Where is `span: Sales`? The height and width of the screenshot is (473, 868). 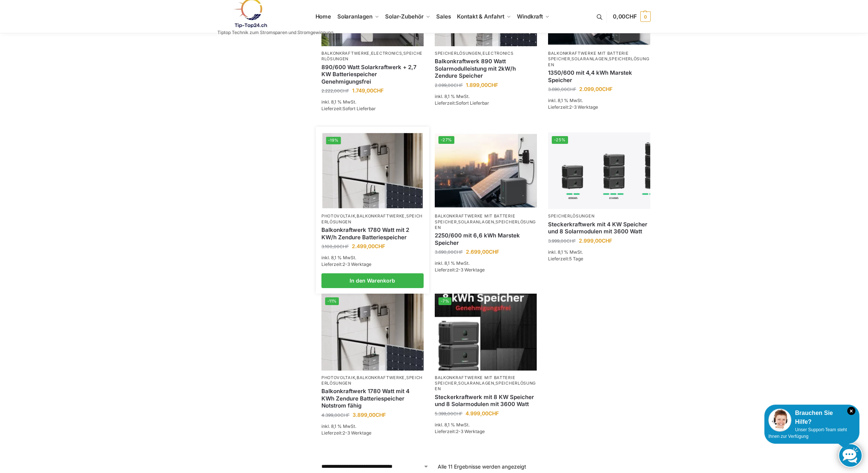 span: Sales is located at coordinates (444, 16).